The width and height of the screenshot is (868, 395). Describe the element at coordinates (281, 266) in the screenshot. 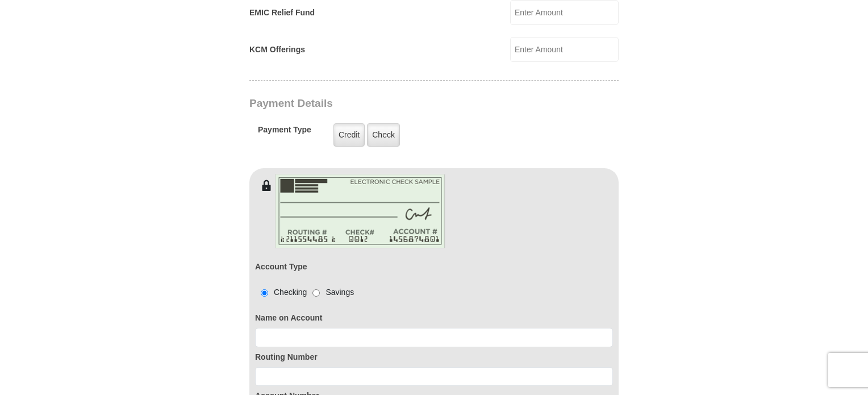

I see `label: Account Type` at that location.